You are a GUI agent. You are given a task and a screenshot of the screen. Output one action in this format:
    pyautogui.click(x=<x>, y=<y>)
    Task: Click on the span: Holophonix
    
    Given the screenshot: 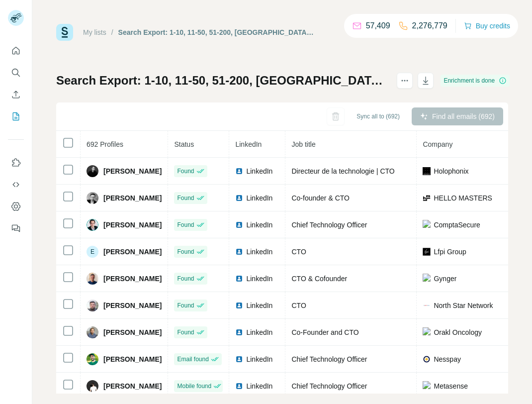 What is the action you would take?
    pyautogui.click(x=451, y=171)
    